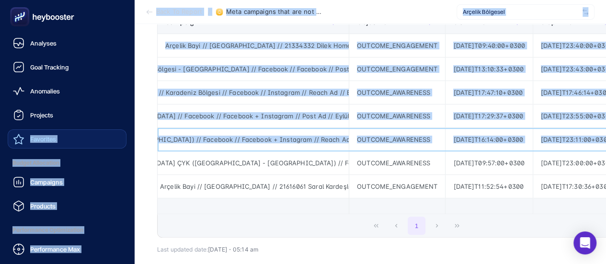  Describe the element at coordinates (181, 22) in the screenshot. I see `span: Campaign` at that location.